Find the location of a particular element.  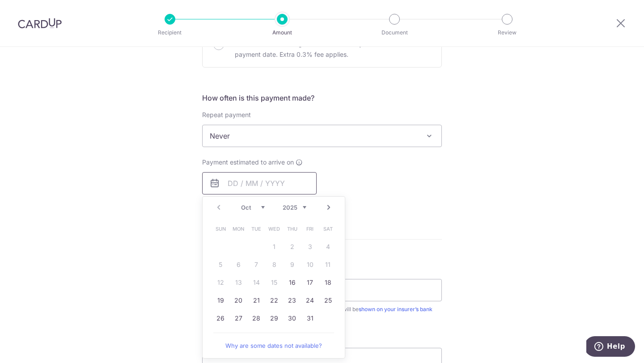

span: Never is located at coordinates (322, 136).